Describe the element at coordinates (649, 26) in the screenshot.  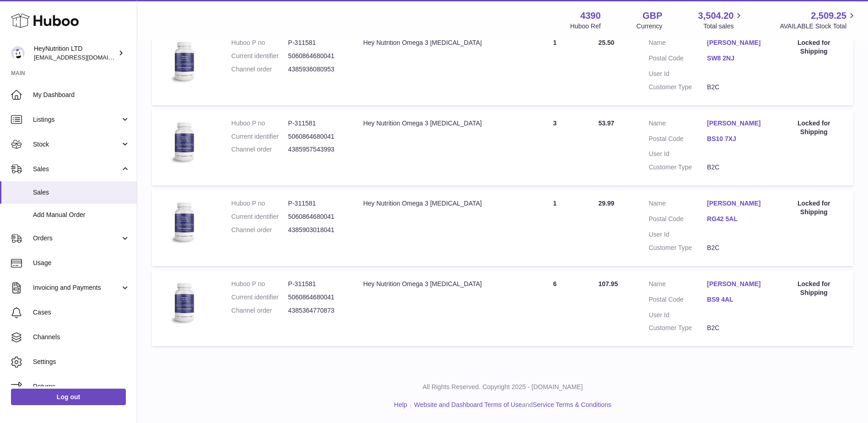
I see `div: Currency` at that location.